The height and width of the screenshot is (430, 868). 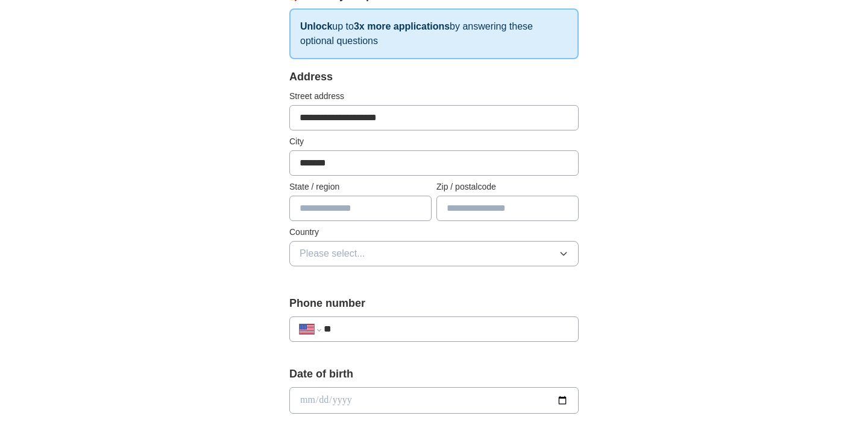 What do you see at coordinates (332, 253) in the screenshot?
I see `span: Please select...` at bounding box center [332, 253].